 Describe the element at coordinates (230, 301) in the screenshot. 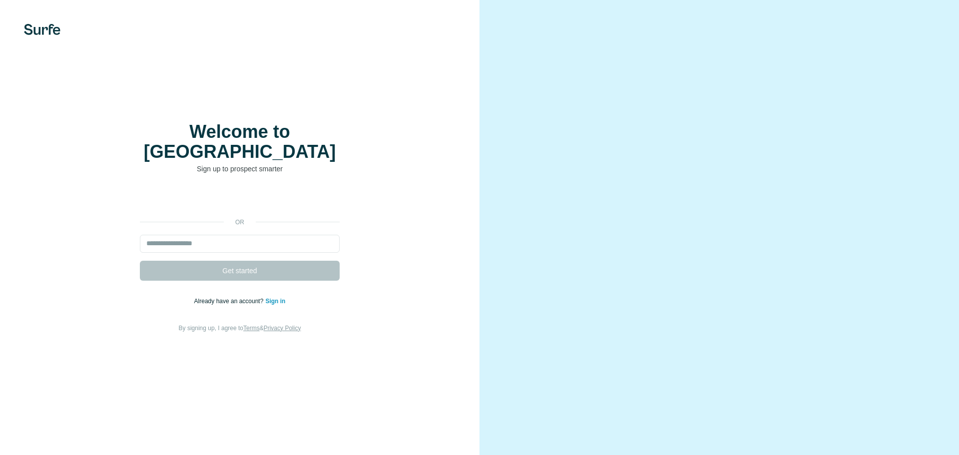

I see `span: Already have an account?` at that location.